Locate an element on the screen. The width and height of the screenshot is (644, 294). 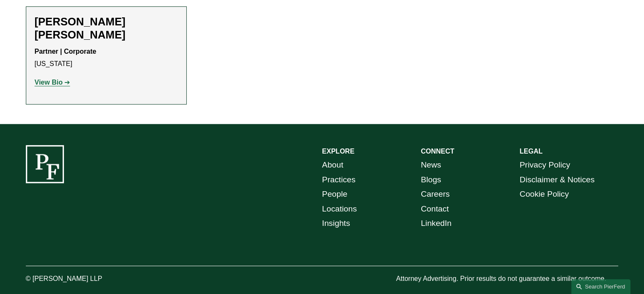
a: Privacy Policy is located at coordinates (545, 165).